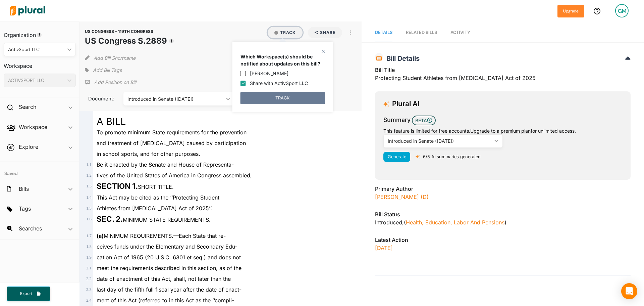 The height and width of the screenshot is (306, 644). Describe the element at coordinates (455, 222) in the screenshot. I see `a: Health, Education, Labor and Pensions` at that location.